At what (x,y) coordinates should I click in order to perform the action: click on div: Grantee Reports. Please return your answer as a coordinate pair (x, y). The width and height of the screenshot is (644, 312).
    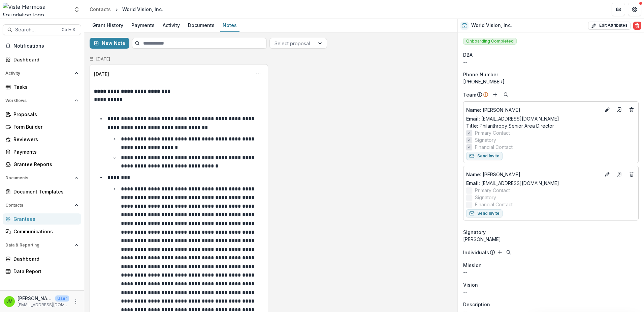
    Looking at the image, I should click on (45, 164).